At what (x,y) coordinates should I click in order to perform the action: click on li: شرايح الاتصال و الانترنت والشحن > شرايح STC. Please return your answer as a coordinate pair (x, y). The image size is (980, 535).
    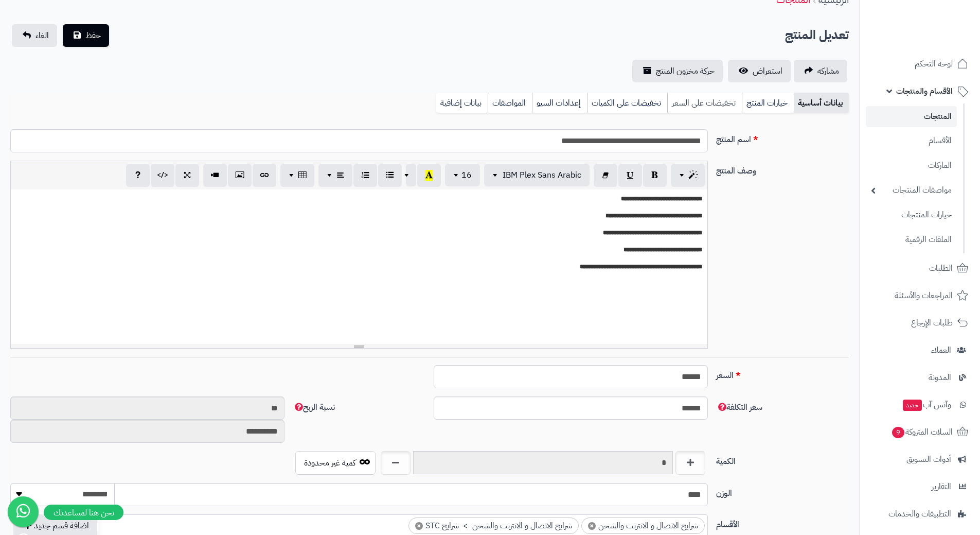
    Looking at the image, I should click on (493, 526).